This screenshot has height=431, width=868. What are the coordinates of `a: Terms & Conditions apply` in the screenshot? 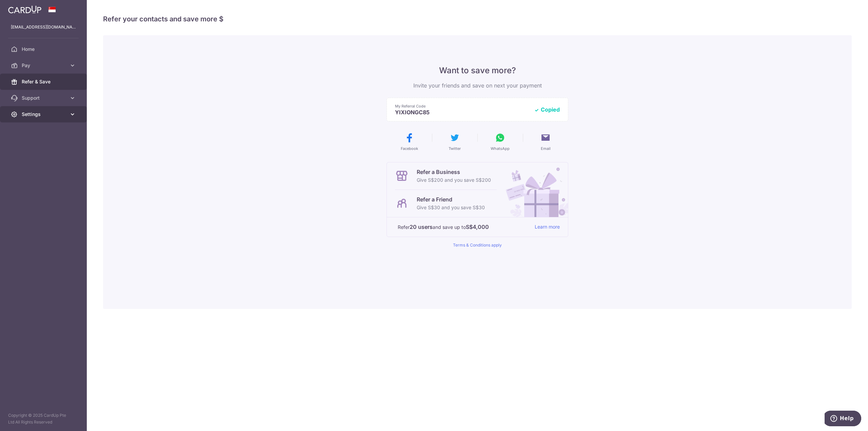 It's located at (478, 245).